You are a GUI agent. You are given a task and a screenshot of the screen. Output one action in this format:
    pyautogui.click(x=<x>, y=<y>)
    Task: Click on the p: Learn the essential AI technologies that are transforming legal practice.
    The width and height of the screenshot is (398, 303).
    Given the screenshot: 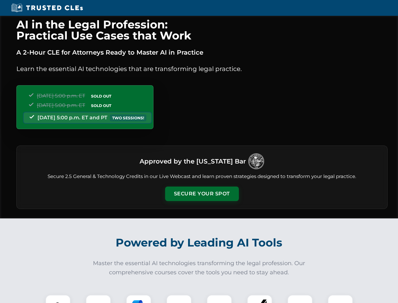 What is the action you would take?
    pyautogui.click(x=202, y=69)
    